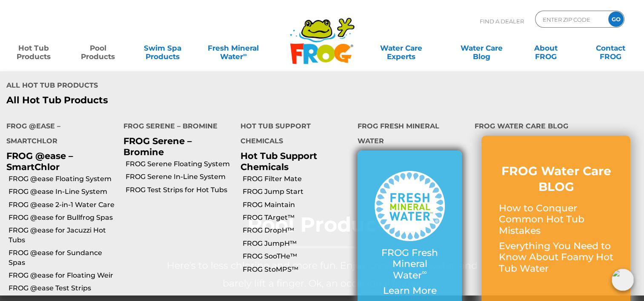 This screenshot has width=644, height=301. Describe the element at coordinates (98, 48) in the screenshot. I see `a: PoolProducts` at that location.